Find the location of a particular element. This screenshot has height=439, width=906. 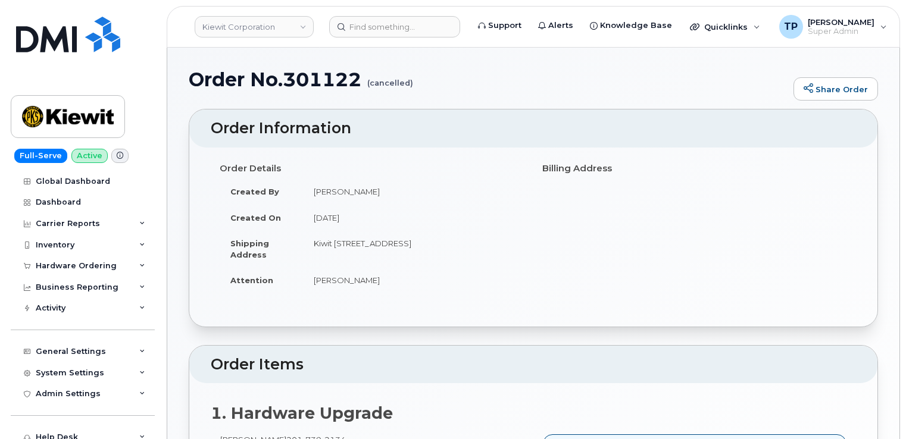

strong: 1. Hardware Upgrade is located at coordinates (302, 413).